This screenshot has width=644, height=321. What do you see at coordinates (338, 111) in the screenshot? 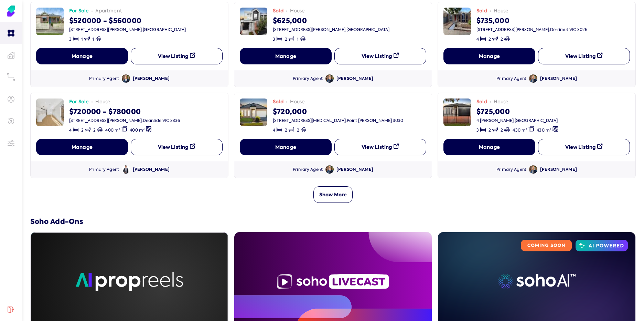
I see `div: $720,000` at bounding box center [338, 111].